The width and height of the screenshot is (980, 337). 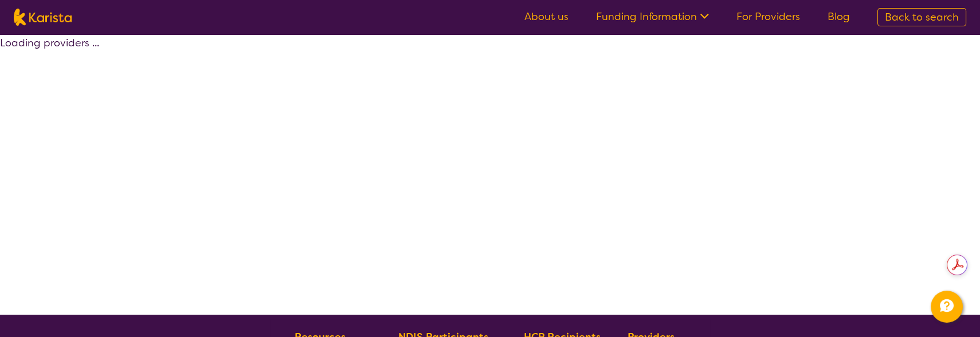 What do you see at coordinates (769, 16) in the screenshot?
I see `a: For Providers` at bounding box center [769, 16].